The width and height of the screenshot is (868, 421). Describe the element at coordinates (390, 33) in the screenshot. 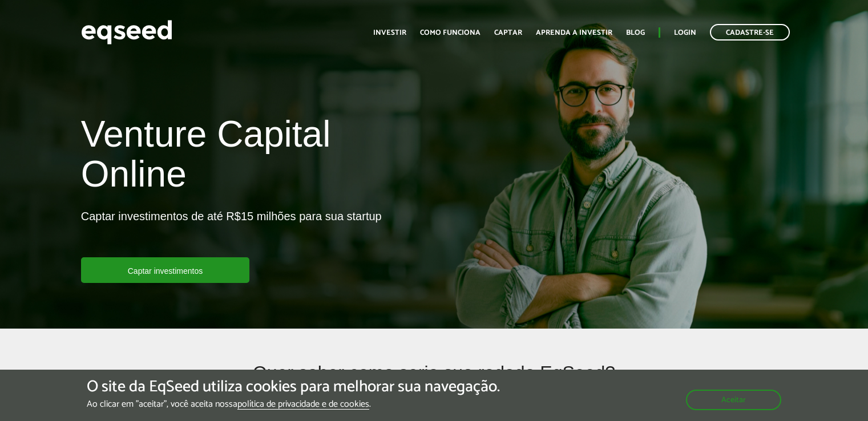

I see `a: Investir` at that location.